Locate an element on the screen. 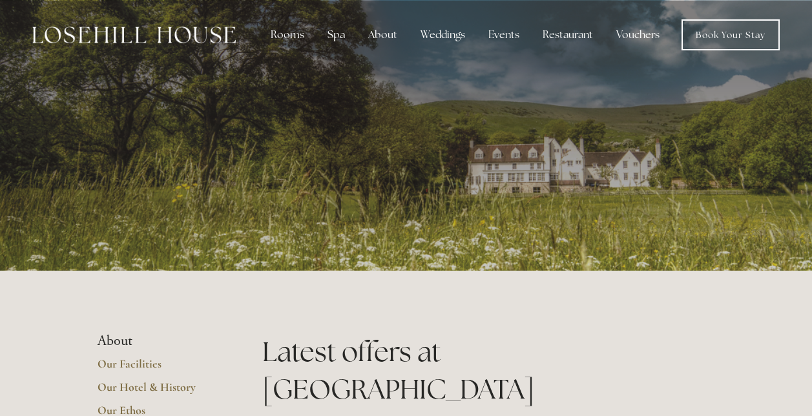 This screenshot has width=812, height=416. div: Events is located at coordinates (504, 35).